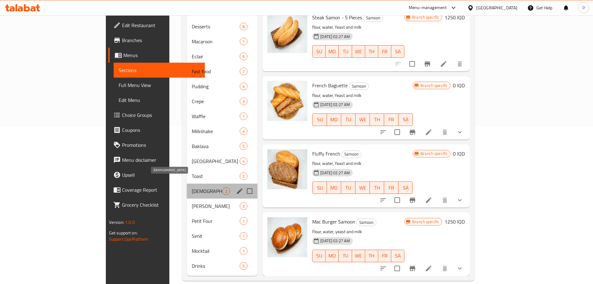  What do you see at coordinates (216, 101) in the screenshot?
I see `span: Crepe` at bounding box center [216, 101].